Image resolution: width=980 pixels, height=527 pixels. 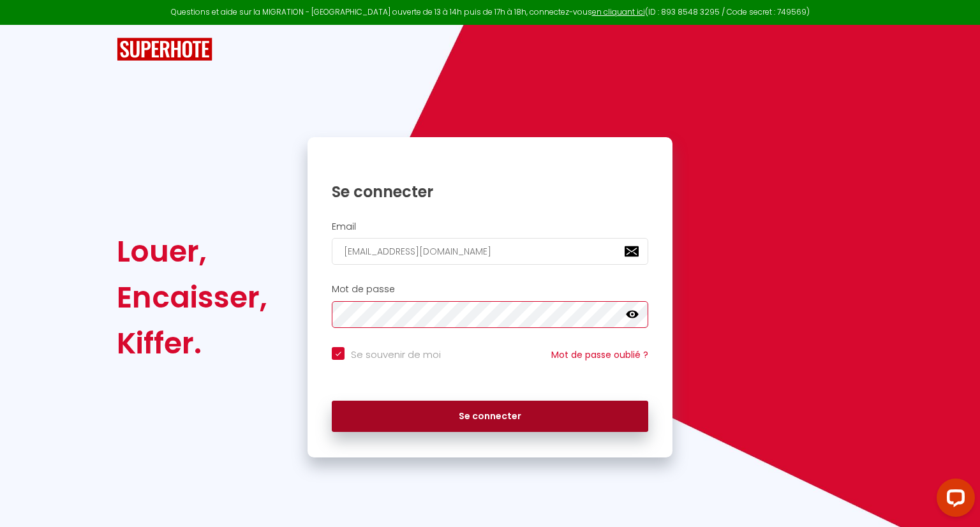 I want to click on button: Se connecter, so click(x=490, y=417).